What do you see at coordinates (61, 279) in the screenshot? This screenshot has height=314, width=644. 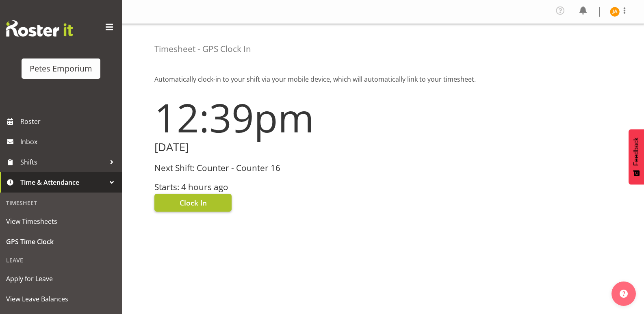 I see `span: Apply for Leave` at bounding box center [61, 279].